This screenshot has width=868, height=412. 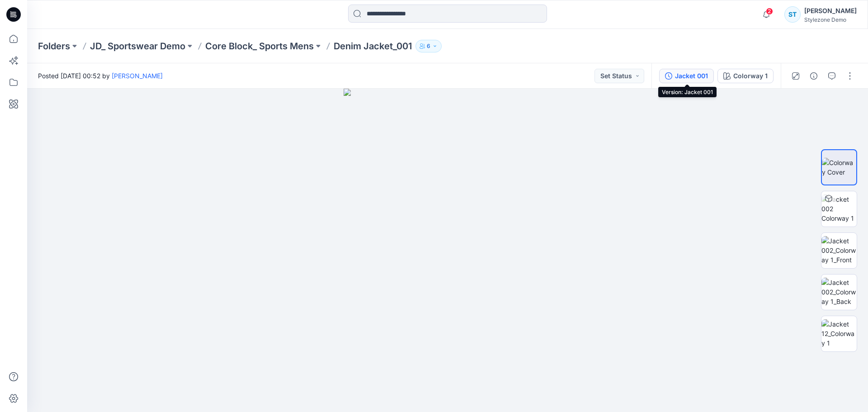 What do you see at coordinates (138, 46) in the screenshot?
I see `a: JD_ Sportswear Demo` at bounding box center [138, 46].